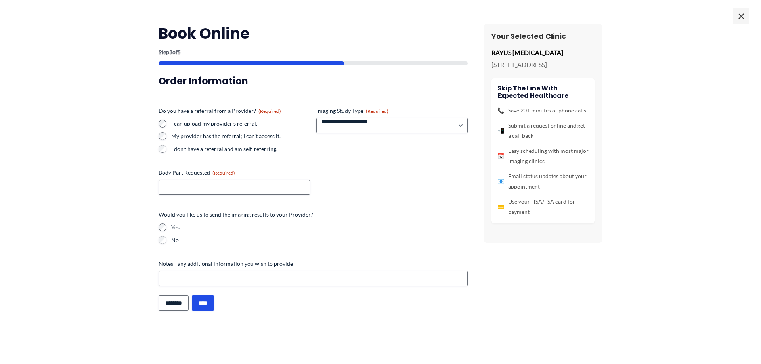 Image resolution: width=761 pixels, height=364 pixels. What do you see at coordinates (543, 92) in the screenshot?
I see `h4: Skip the line with Expected Healthcare` at bounding box center [543, 92].